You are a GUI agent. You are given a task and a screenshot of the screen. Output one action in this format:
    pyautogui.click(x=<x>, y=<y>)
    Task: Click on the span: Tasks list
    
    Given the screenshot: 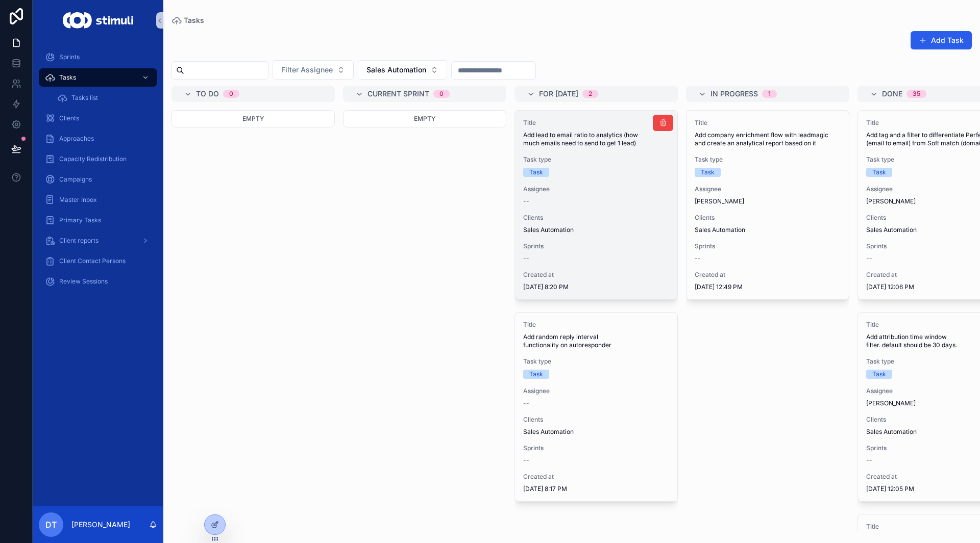 What is the action you would take?
    pyautogui.click(x=85, y=98)
    